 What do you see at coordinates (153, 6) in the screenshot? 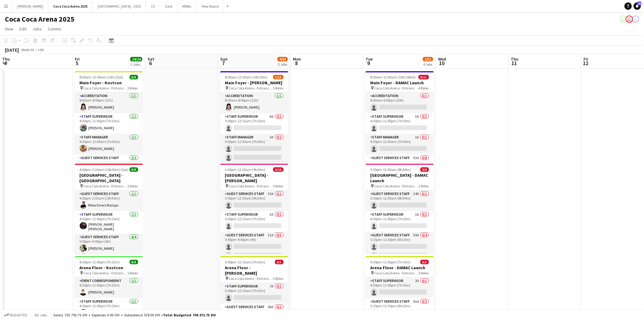
I see `button: C3` at bounding box center [153, 6].